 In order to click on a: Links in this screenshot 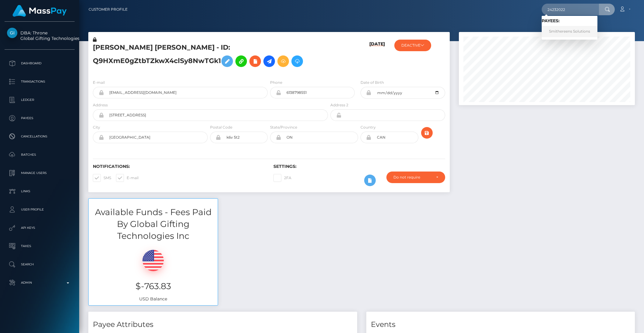, I will do `click(40, 192)`.